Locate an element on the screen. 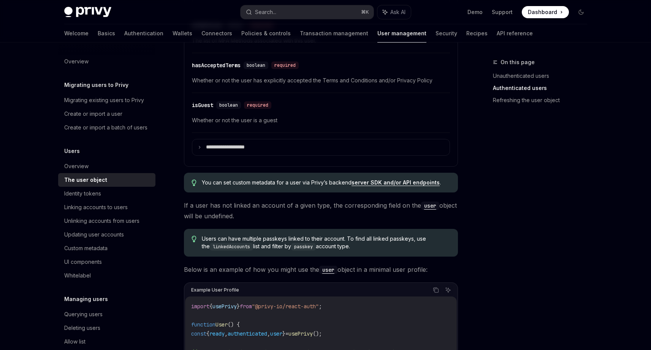 The width and height of the screenshot is (651, 350). a: Updating user accounts is located at coordinates (107, 235).